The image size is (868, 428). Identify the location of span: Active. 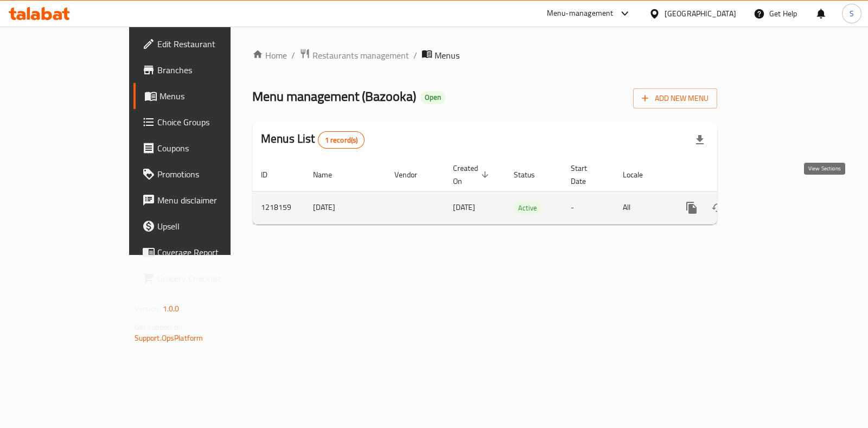
(527, 208).